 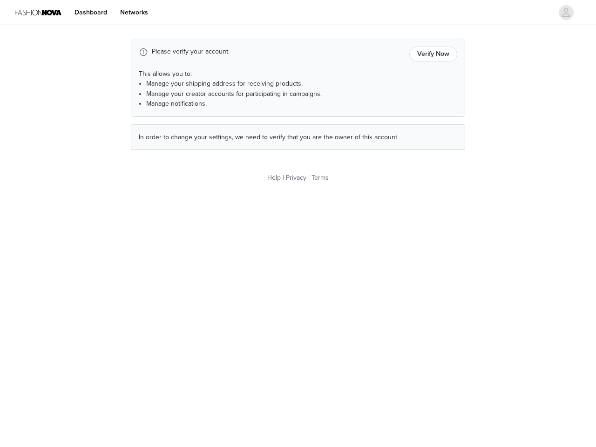 I want to click on img: Fashion Nova Logo, so click(x=38, y=12).